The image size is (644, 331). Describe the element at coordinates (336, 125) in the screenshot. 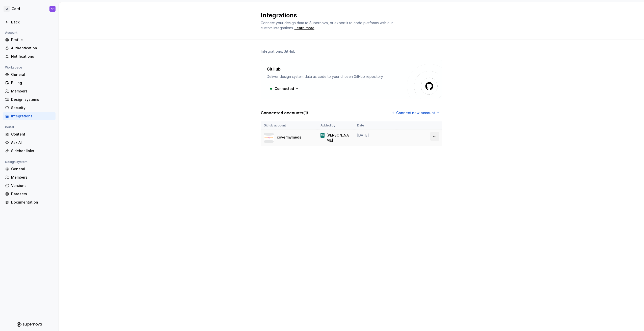

I see `th: Added by` at that location.